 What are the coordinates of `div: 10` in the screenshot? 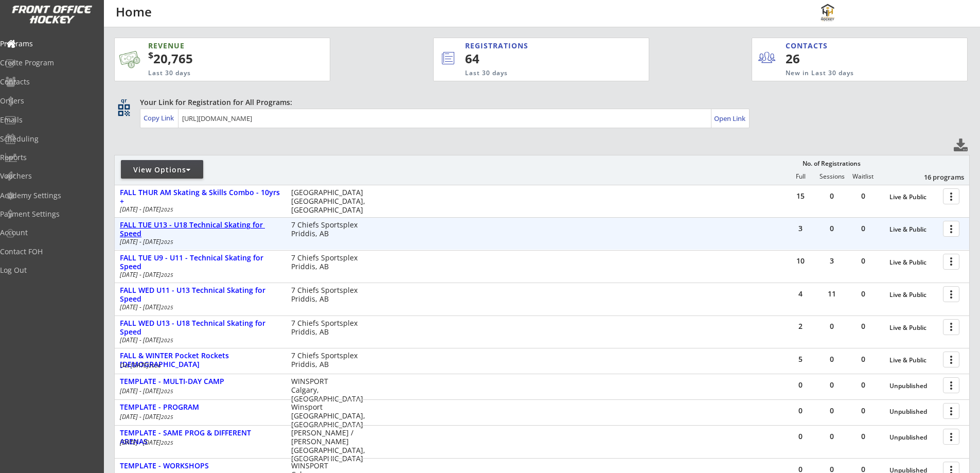 It's located at (801, 260).